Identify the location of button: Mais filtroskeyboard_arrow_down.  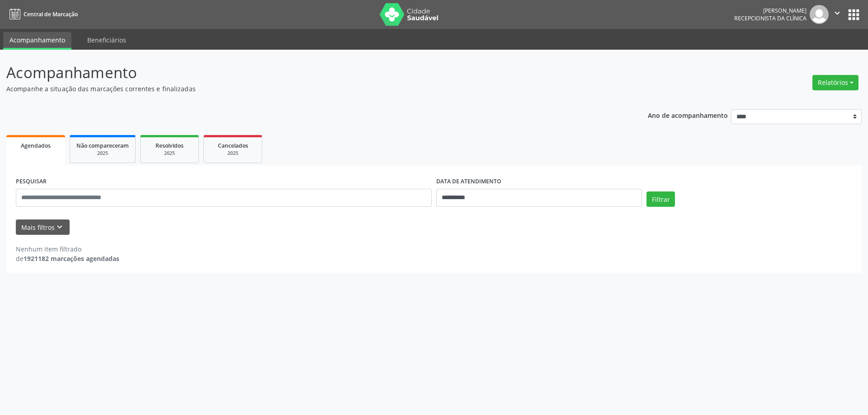
(43, 227).